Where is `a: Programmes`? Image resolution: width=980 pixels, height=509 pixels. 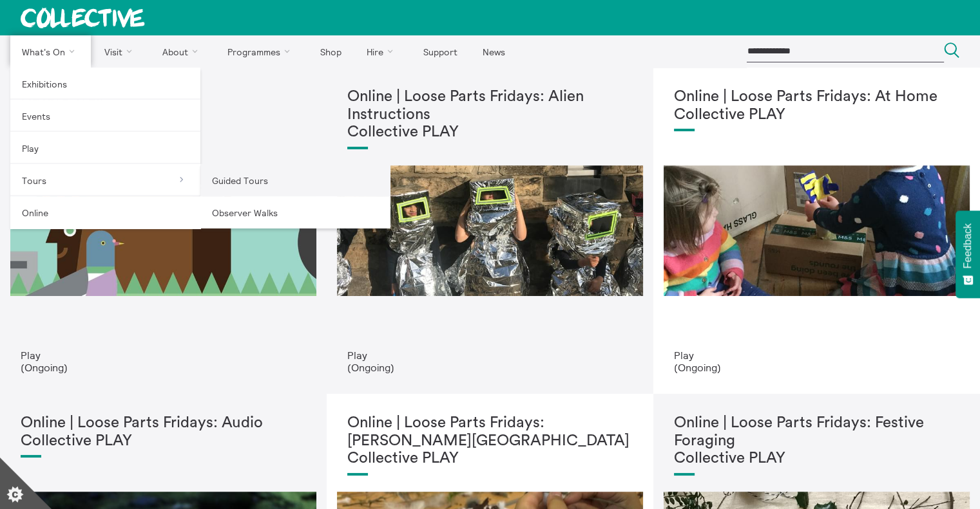
a: Programmes is located at coordinates (262, 51).